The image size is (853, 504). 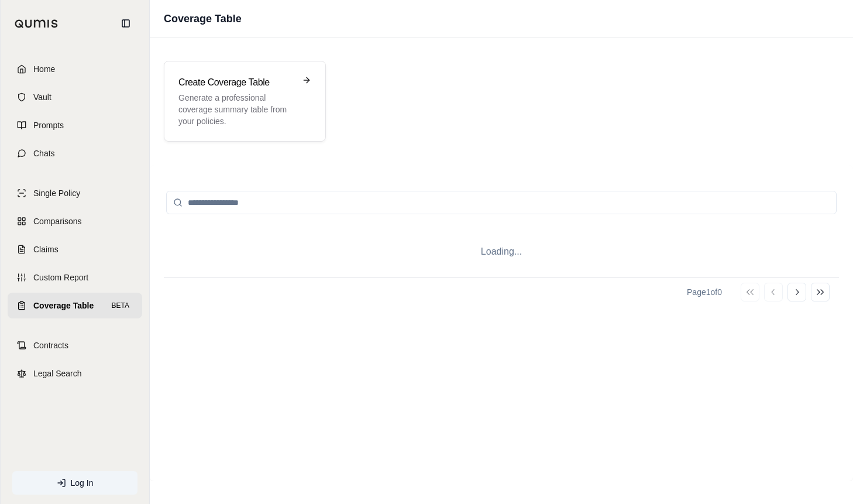 What do you see at coordinates (42, 97) in the screenshot?
I see `span: Vault` at bounding box center [42, 97].